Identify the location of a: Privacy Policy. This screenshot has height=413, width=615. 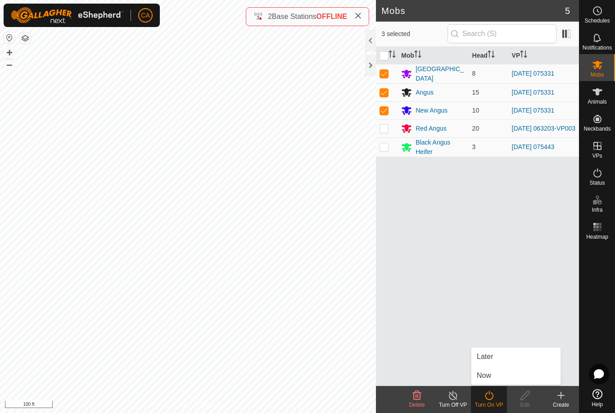
(169, 405).